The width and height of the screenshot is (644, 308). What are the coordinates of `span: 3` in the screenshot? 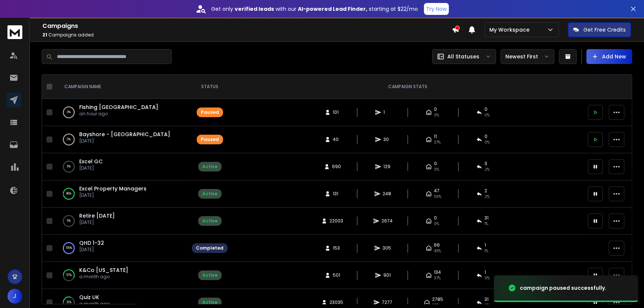 It's located at (486, 164).